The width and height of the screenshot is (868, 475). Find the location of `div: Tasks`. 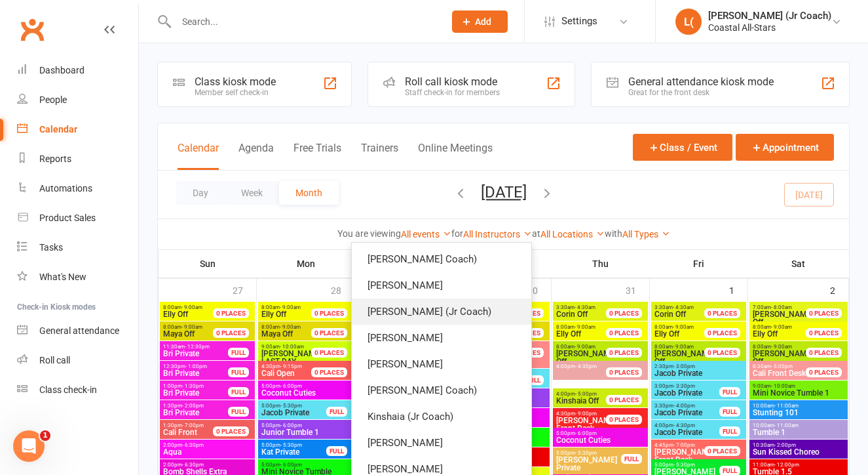

div: Tasks is located at coordinates (51, 247).